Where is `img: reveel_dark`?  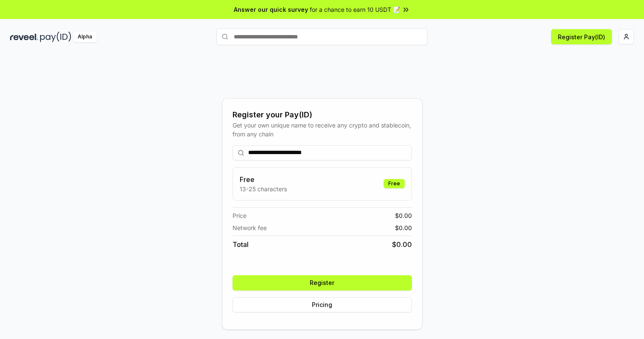
img: reveel_dark is located at coordinates (24, 37).